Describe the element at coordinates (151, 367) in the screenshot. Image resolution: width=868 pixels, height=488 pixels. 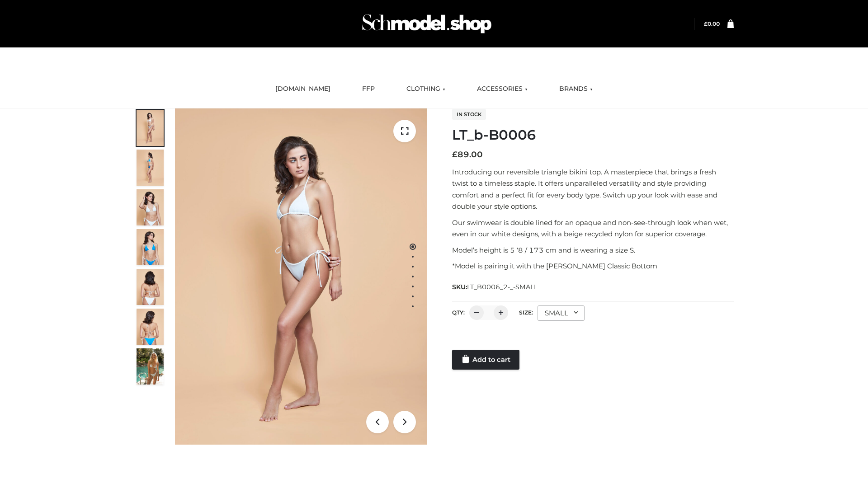
I see `img: Arieltop_CloudNine_AzureSky2.jpg` at that location.